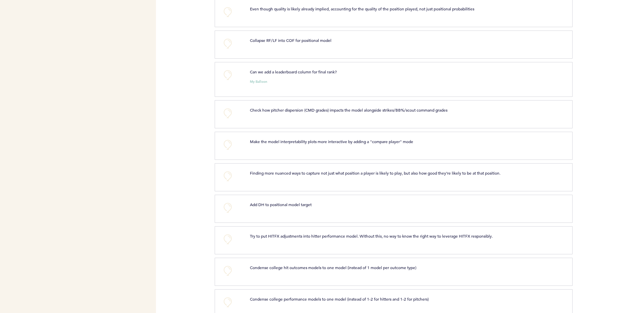 Image resolution: width=644 pixels, height=313 pixels. I want to click on span: Finding more nuanced ways to capture not just what position a player is likely to play, but also ..., so click(375, 173).